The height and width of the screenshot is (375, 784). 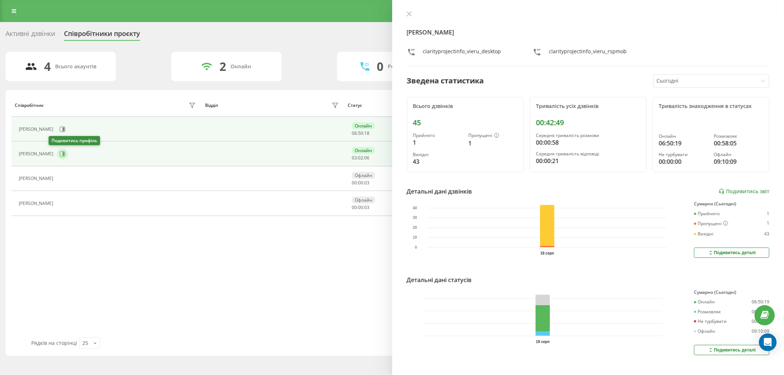 I want to click on text: 30, so click(x=415, y=218).